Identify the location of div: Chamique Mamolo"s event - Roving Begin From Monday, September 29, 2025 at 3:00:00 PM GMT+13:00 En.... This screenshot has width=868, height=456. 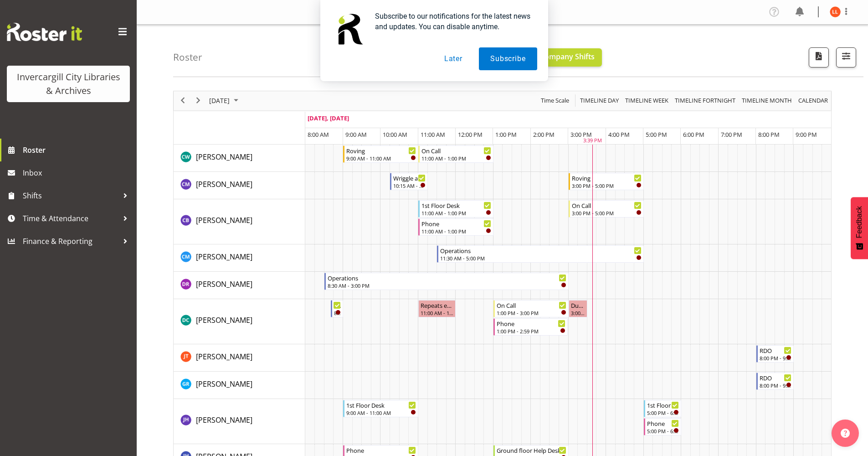
(606, 181).